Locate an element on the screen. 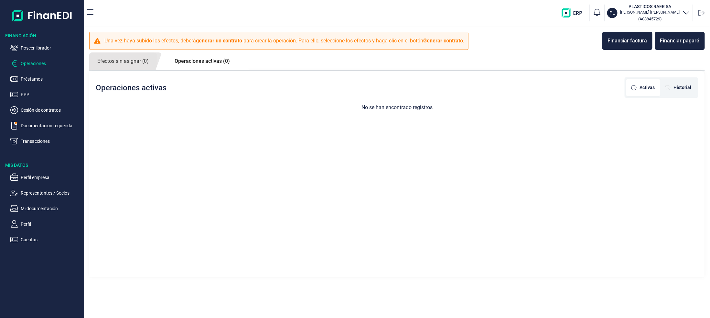 This screenshot has height=318, width=710. button: Financiar factura is located at coordinates (627, 41).